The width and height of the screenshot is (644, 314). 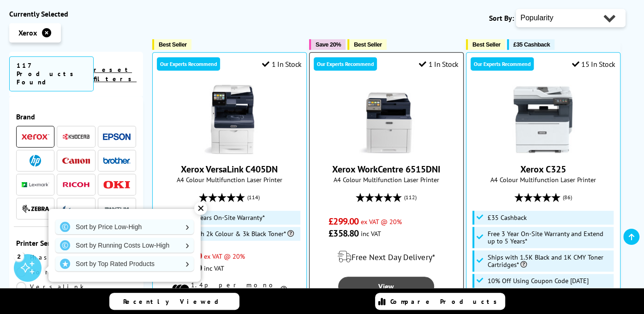 What do you see at coordinates (76, 160) in the screenshot?
I see `img: Canon` at bounding box center [76, 160].